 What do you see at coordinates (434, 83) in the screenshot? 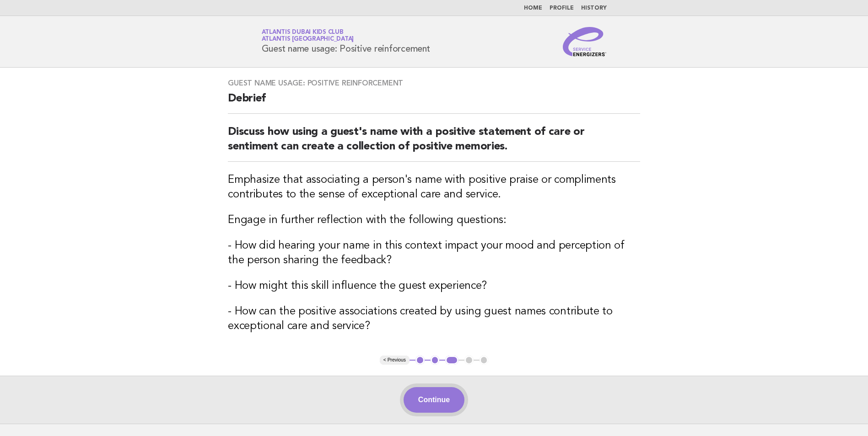
I see `h3: Guest name usage: Positive reinforcement` at bounding box center [434, 83].